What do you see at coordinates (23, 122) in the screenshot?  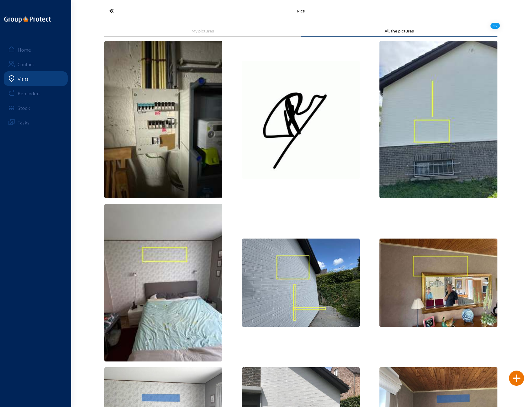 I see `div: Tasks` at bounding box center [23, 122].